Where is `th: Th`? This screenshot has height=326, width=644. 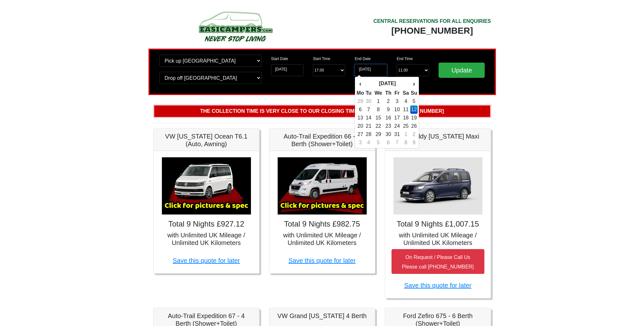 th: Th is located at coordinates (388, 93).